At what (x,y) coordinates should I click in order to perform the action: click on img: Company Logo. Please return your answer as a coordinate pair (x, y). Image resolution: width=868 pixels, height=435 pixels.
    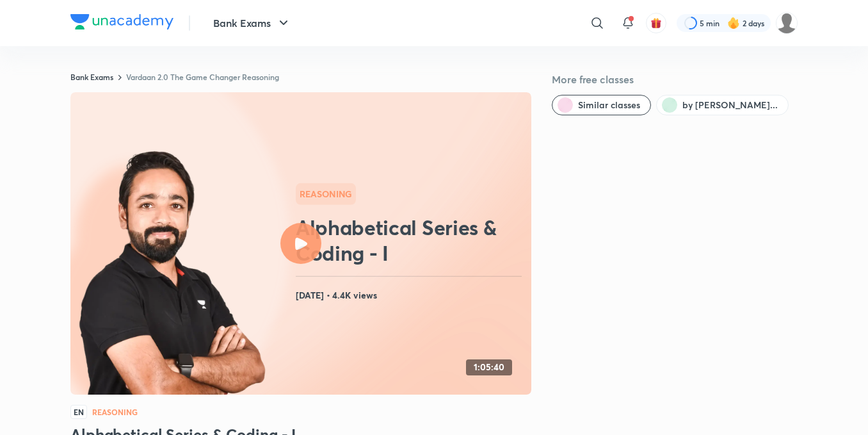
    Looking at the image, I should click on (122, 22).